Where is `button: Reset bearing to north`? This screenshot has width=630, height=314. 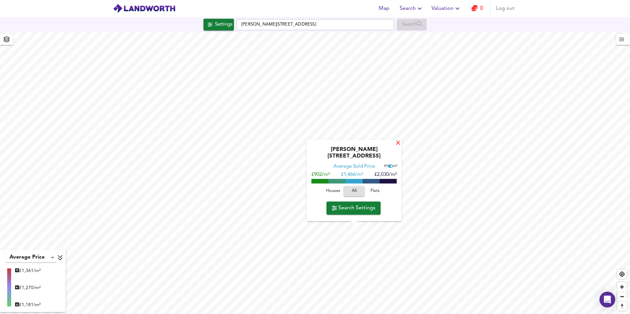 button: Reset bearing to north is located at coordinates (622, 306).